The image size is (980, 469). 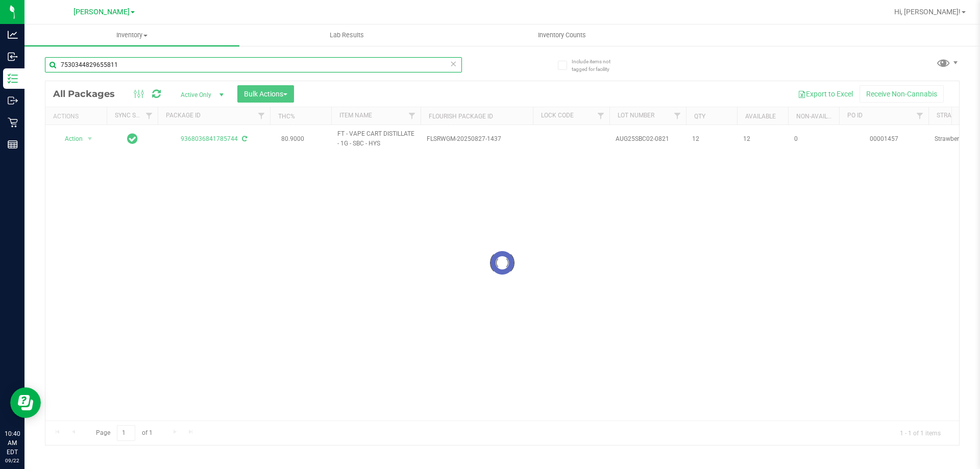 I want to click on span: Lab Results, so click(x=347, y=35).